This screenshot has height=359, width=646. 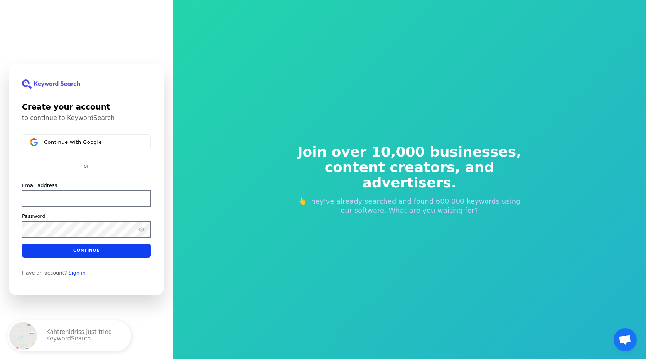 I want to click on p: 👆They've already searched and found 600,000 keywords using our software. What are you waiting for?, so click(x=409, y=206).